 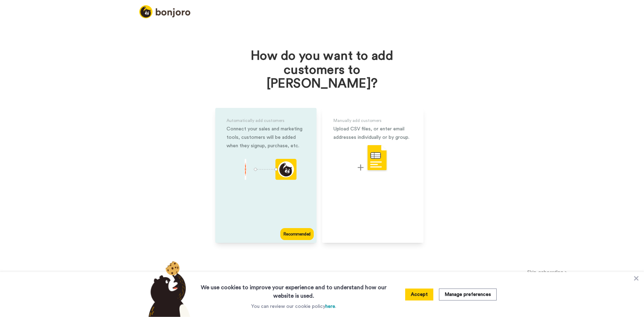 I want to click on p: You can review our cookie policy ., so click(x=294, y=306).